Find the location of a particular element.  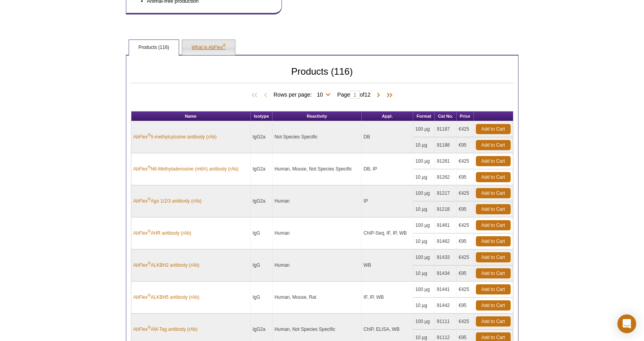

td: 91218 is located at coordinates (446, 209).